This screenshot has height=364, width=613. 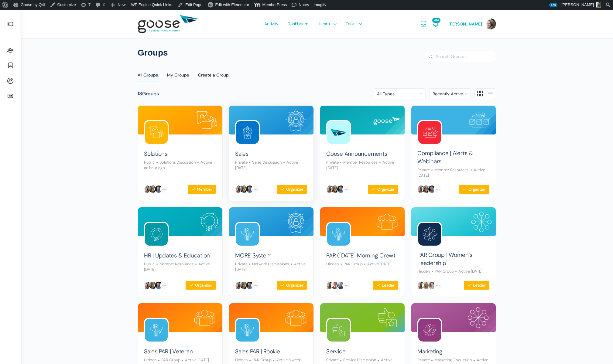 What do you see at coordinates (454, 259) in the screenshot?
I see `a: PAR Group | Women’s Leadership` at bounding box center [454, 259].